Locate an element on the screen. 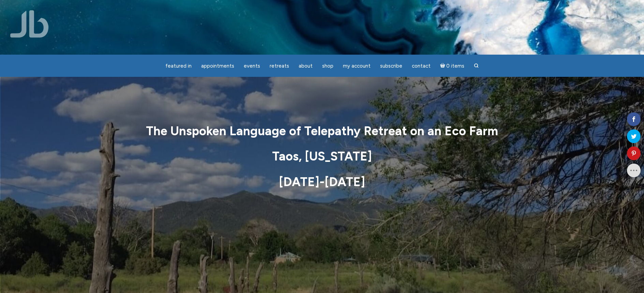 This screenshot has width=644, height=293. span: Events is located at coordinates (252, 66).